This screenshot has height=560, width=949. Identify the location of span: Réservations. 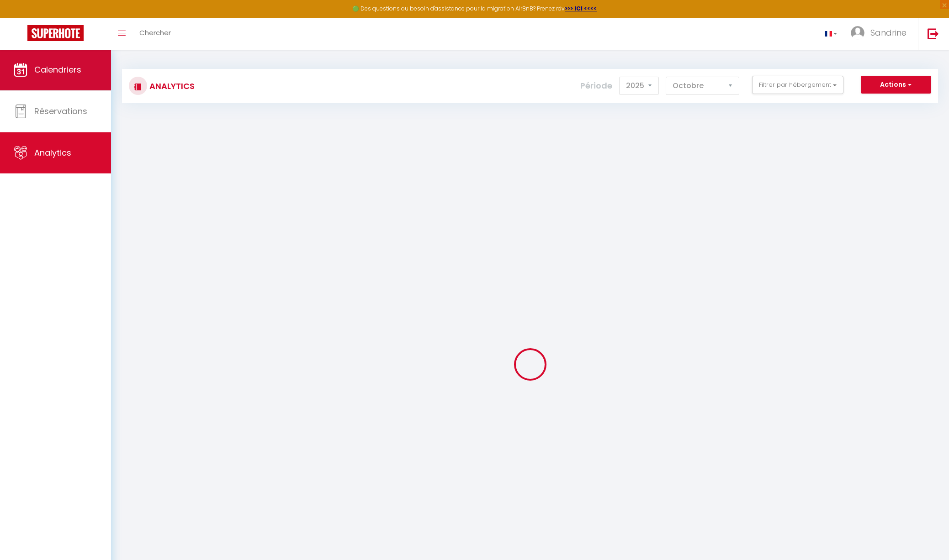
(61, 111).